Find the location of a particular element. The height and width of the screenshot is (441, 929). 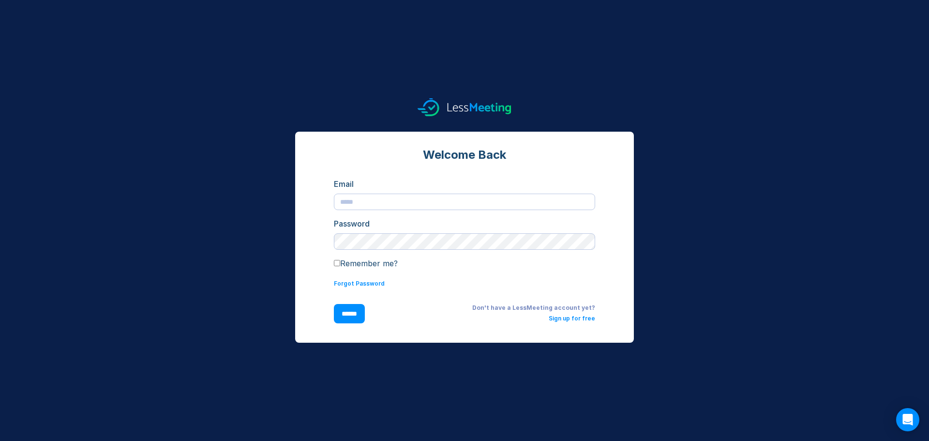

div: Welcome Back is located at coordinates (465, 155).